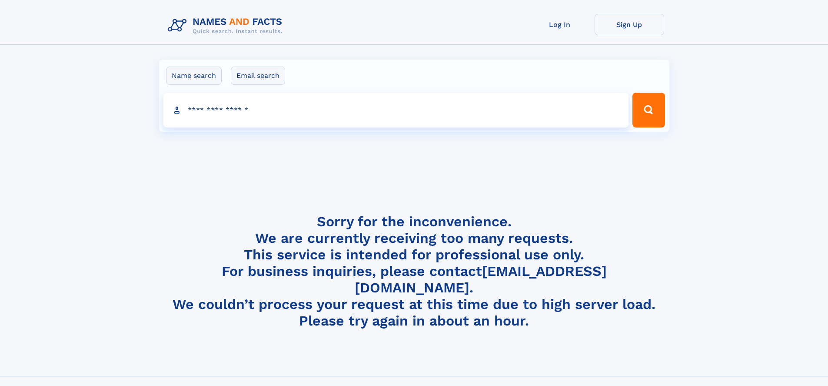  What do you see at coordinates (396, 110) in the screenshot?
I see `input: search input` at bounding box center [396, 110].